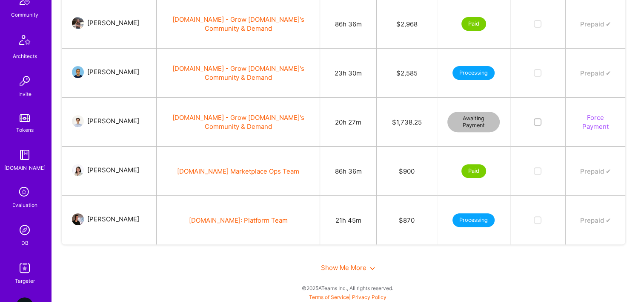 This screenshot has width=644, height=302. Describe the element at coordinates (25, 230) in the screenshot. I see `img: Admin Search` at that location.